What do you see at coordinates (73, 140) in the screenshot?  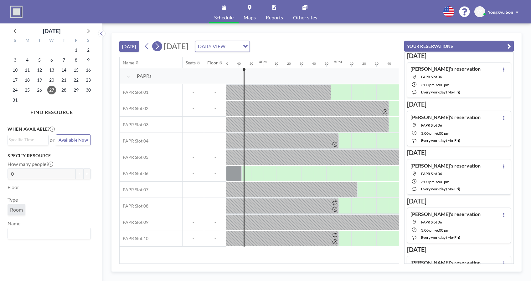 I see `button: Available Now` at bounding box center [73, 140].